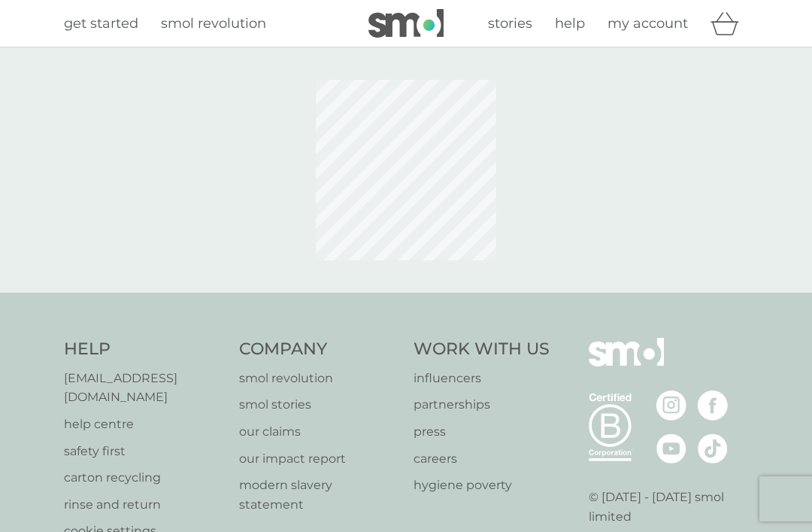 Image resolution: width=812 pixels, height=532 pixels. What do you see at coordinates (481, 459) in the screenshot?
I see `p: careers` at bounding box center [481, 459].